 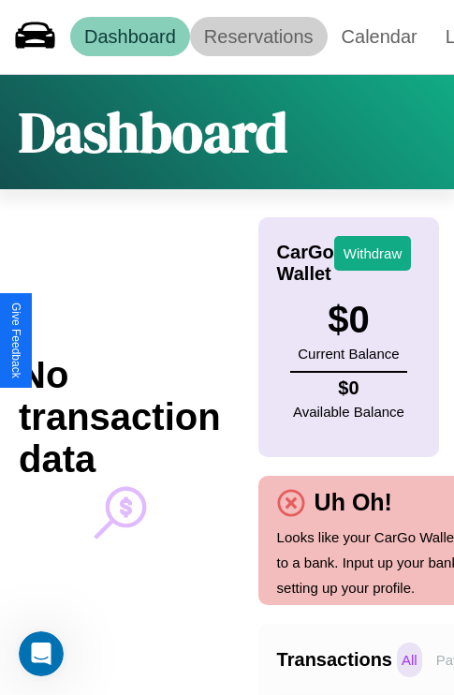 I want to click on p: Current Balance, so click(x=348, y=353).